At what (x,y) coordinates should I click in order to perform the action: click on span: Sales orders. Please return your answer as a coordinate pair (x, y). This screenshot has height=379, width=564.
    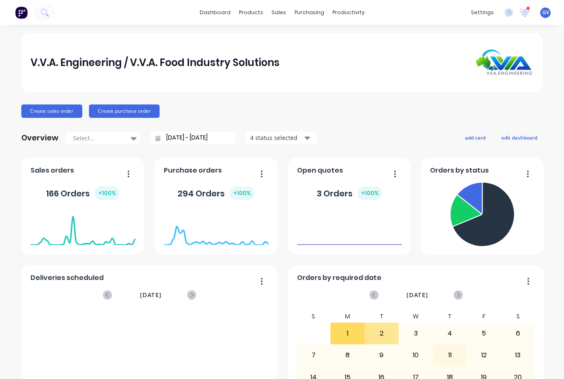
    Looking at the image, I should click on (52, 171).